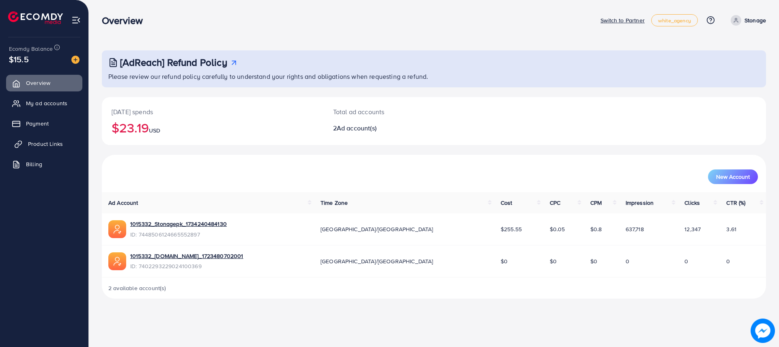 The image size is (779, 347). Describe the element at coordinates (623, 20) in the screenshot. I see `p: Switch to Partner` at that location.